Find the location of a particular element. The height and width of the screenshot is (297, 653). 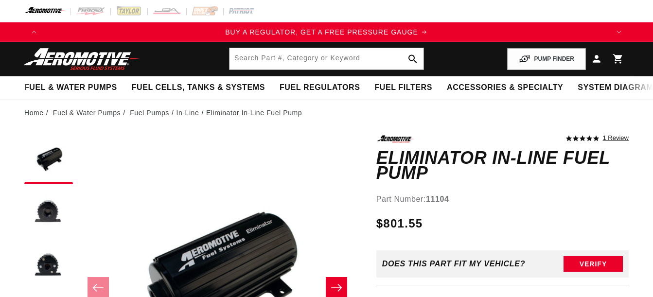

a: Home is located at coordinates (34, 113).